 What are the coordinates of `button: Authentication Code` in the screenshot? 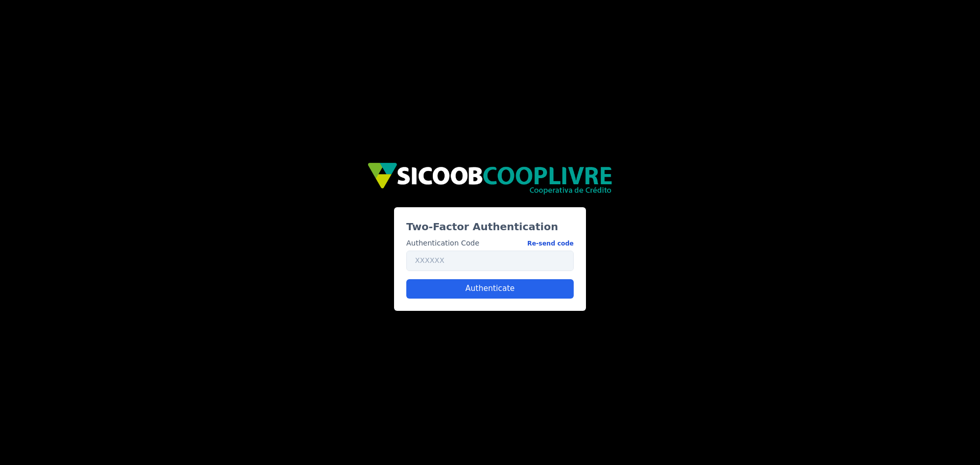 It's located at (551, 243).